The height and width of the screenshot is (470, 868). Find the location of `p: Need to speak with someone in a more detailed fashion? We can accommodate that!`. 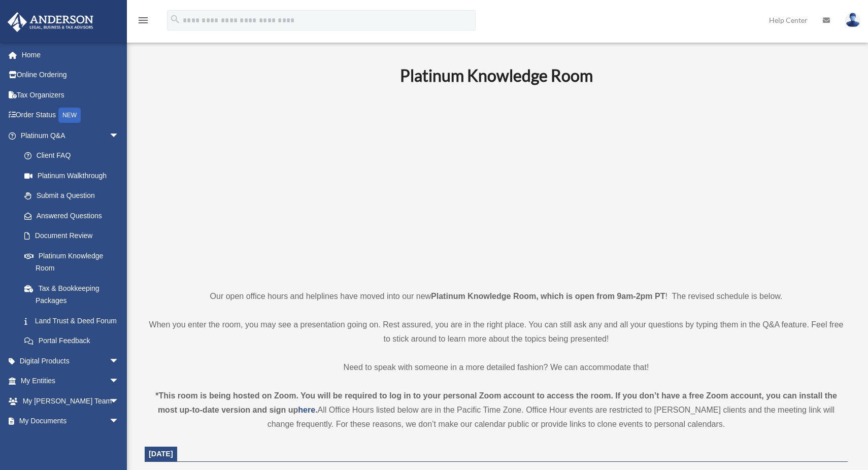

p: Need to speak with someone in a more detailed fashion? We can accommodate that! is located at coordinates (496, 367).